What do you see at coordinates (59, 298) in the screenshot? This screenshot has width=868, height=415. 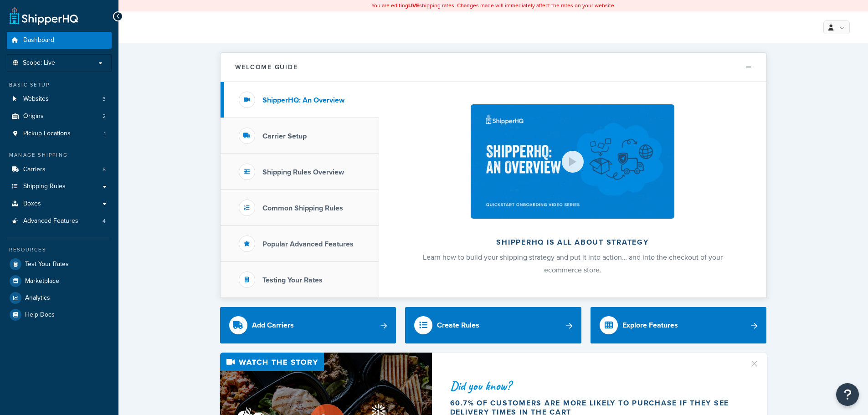 I see `a: Analytics` at bounding box center [59, 298].